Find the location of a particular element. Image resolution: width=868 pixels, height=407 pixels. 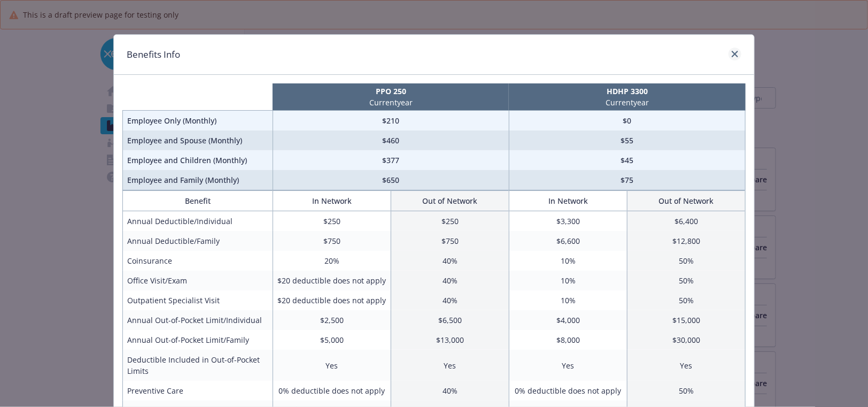

td: $30,000 is located at coordinates (686, 340).